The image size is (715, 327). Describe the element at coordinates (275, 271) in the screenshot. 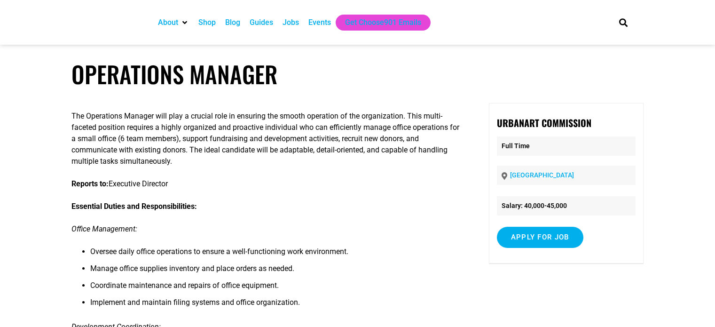

I see `li: Manage office supplies inventory and place orders as needed.` at that location.